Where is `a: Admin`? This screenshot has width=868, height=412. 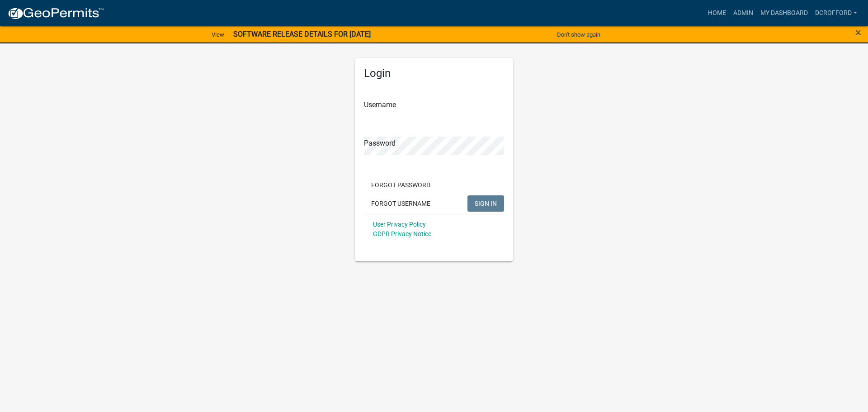
a: Admin is located at coordinates (743, 13).